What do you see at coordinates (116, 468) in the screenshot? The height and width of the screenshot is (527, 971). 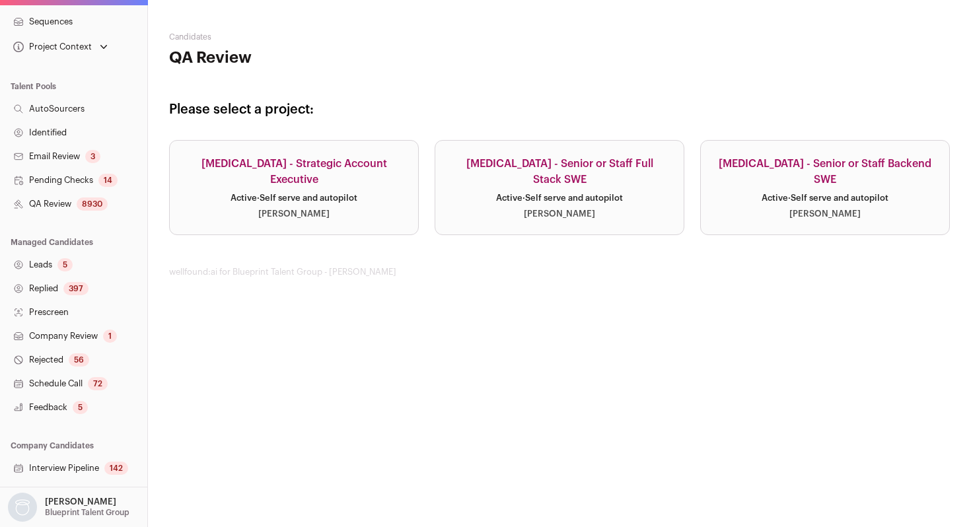 I see `div: 142` at bounding box center [116, 468].